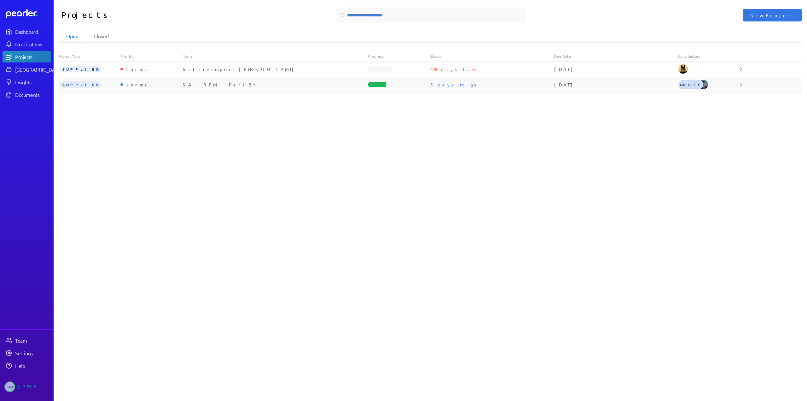  What do you see at coordinates (27, 353) in the screenshot?
I see `a: Settings` at bounding box center [27, 353].